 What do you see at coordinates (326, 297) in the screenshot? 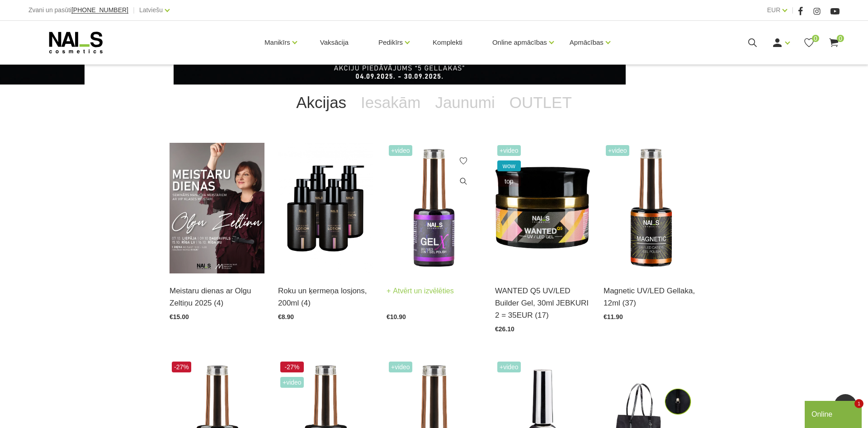
I see `a: Roku un ķermeņa losjons, 200ml (4)` at bounding box center [326, 297].